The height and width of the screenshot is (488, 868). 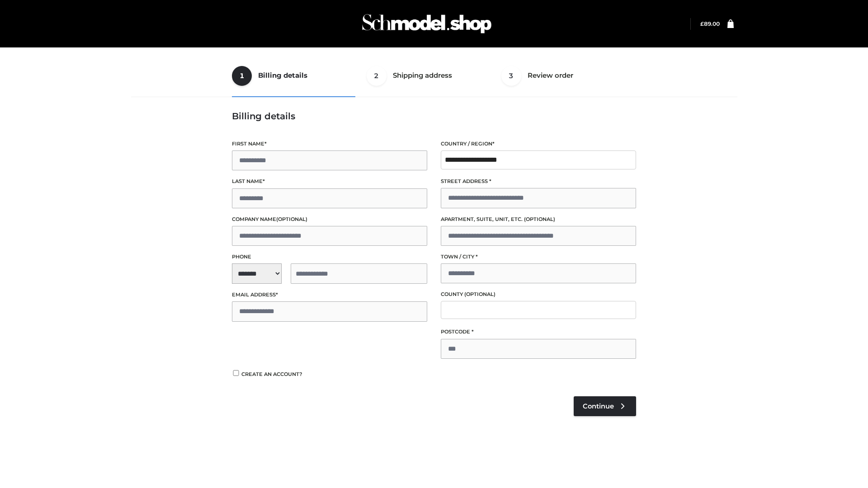 What do you see at coordinates (710, 24) in the screenshot?
I see `a: £89.00` at bounding box center [710, 24].